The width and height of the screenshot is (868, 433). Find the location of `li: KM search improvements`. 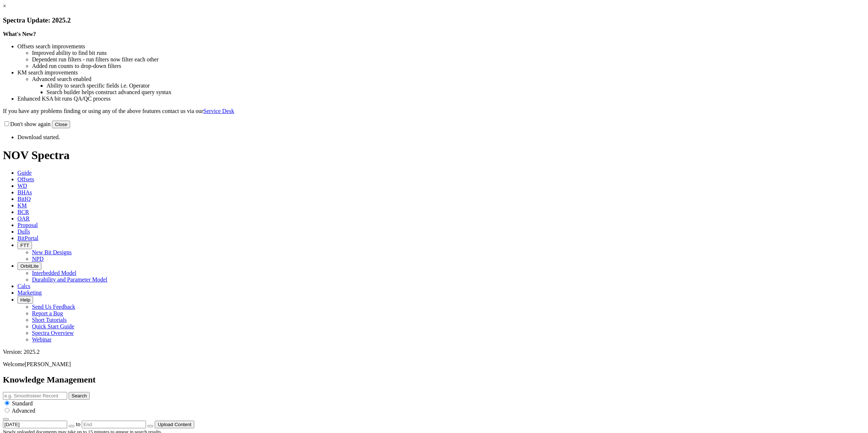

li: KM search improvements is located at coordinates (441, 73).